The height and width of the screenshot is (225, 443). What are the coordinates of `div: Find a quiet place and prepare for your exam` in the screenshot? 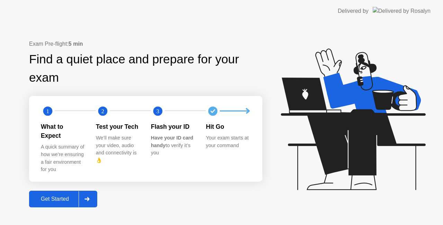 It's located at (146, 68).